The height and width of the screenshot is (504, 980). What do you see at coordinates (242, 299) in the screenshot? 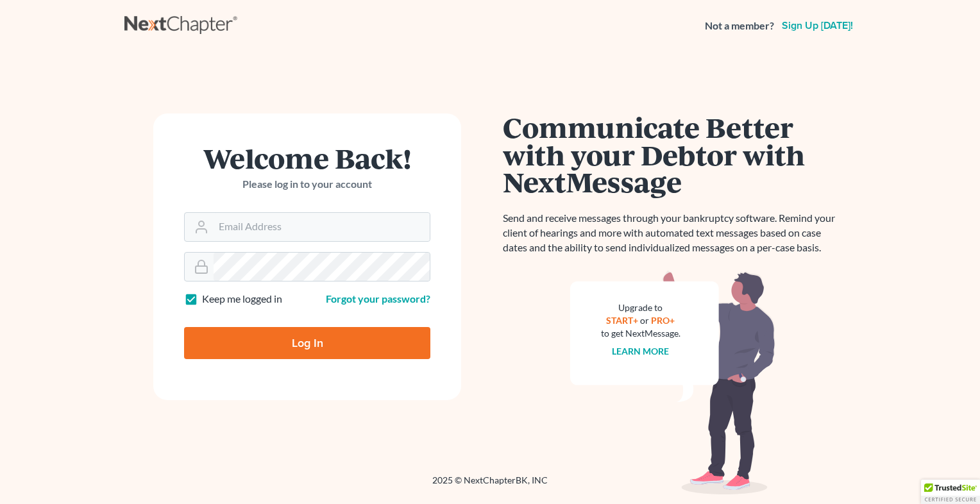
I see `label: Keep me logged in` at bounding box center [242, 299].